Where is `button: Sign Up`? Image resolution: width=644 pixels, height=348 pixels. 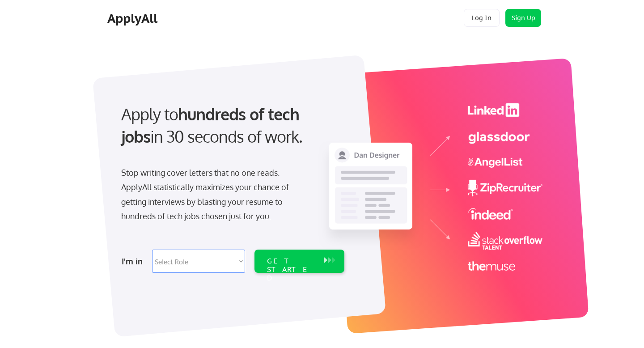
button: Sign Up is located at coordinates (523, 18).